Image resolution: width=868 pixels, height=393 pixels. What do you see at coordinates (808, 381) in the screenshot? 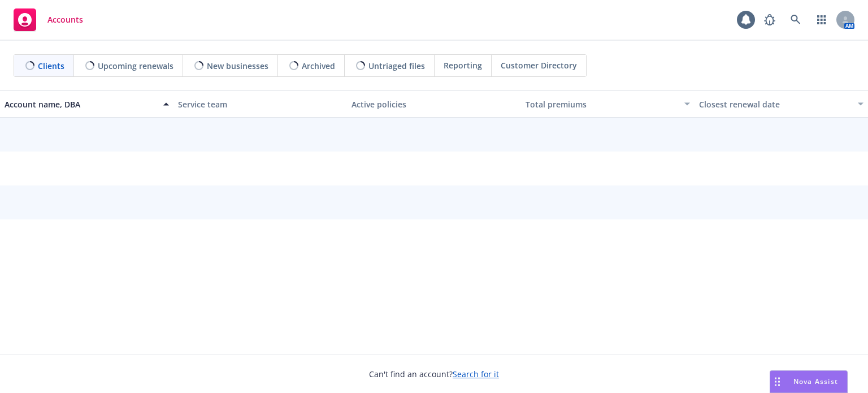
I see `button: Nova Assist` at bounding box center [808, 381].